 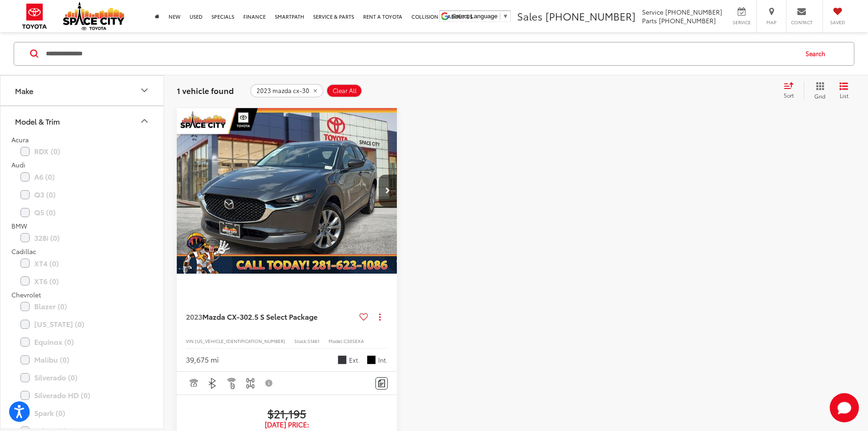 I want to click on button: List View, so click(x=844, y=90).